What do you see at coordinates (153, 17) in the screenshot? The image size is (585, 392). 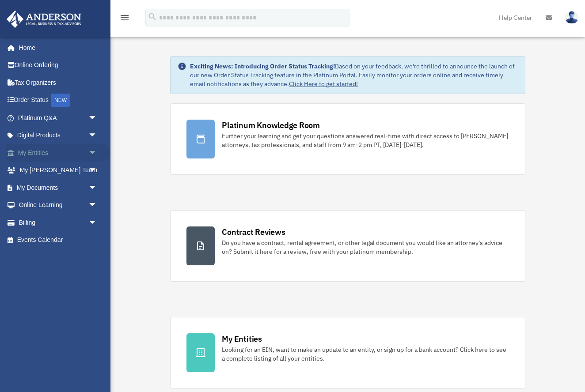 I see `i: search` at bounding box center [153, 17].